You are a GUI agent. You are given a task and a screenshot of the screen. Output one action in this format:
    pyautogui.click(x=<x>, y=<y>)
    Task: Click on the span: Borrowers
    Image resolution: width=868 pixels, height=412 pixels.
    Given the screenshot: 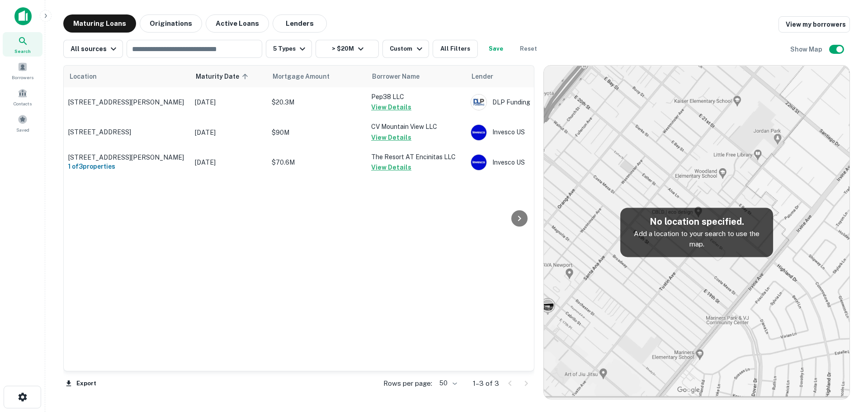 What is the action you would take?
    pyautogui.click(x=23, y=78)
    